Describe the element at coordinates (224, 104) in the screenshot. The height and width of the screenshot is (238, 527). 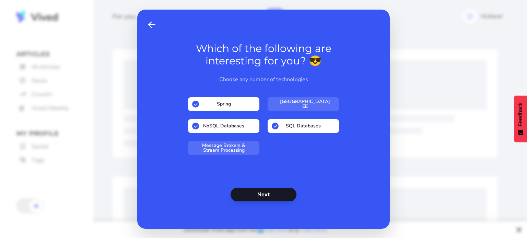
I see `input: Spring` at that location.